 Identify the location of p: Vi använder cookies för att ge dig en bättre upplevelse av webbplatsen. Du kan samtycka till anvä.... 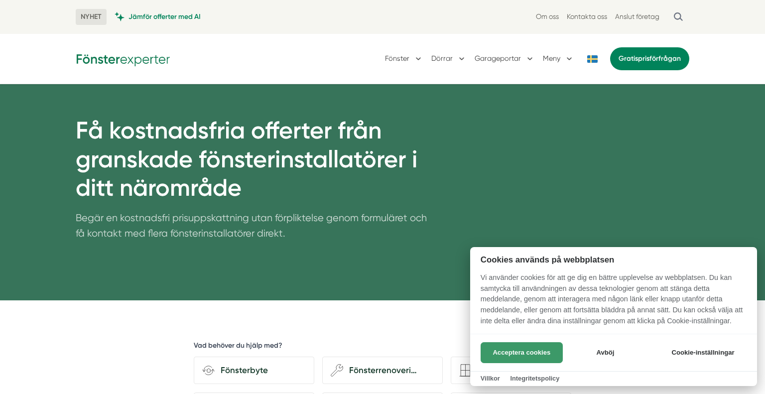
(613, 303).